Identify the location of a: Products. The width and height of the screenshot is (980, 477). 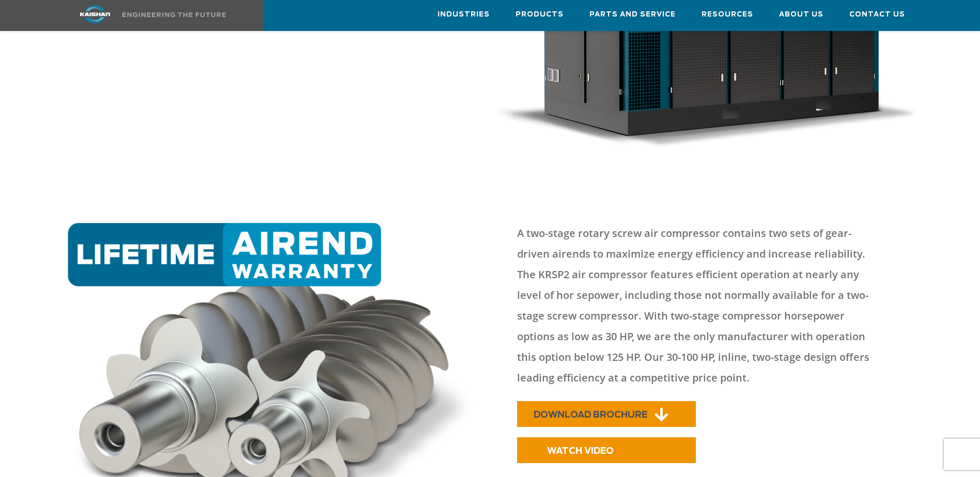
(539, 15).